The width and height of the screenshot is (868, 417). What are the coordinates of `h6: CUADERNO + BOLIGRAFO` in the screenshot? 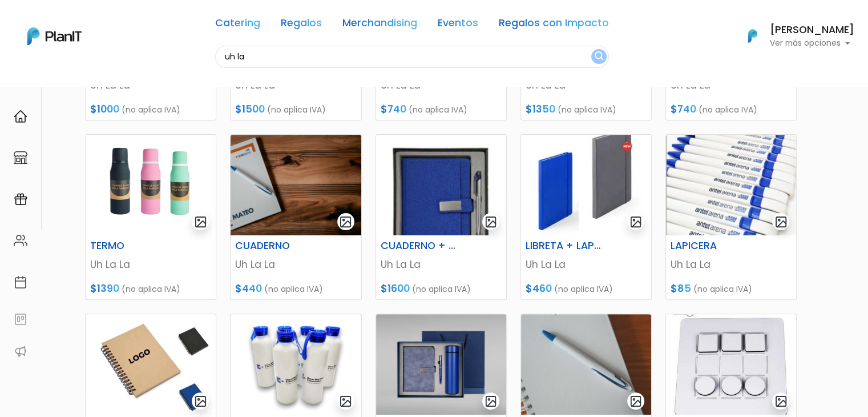 It's located at (419, 246).